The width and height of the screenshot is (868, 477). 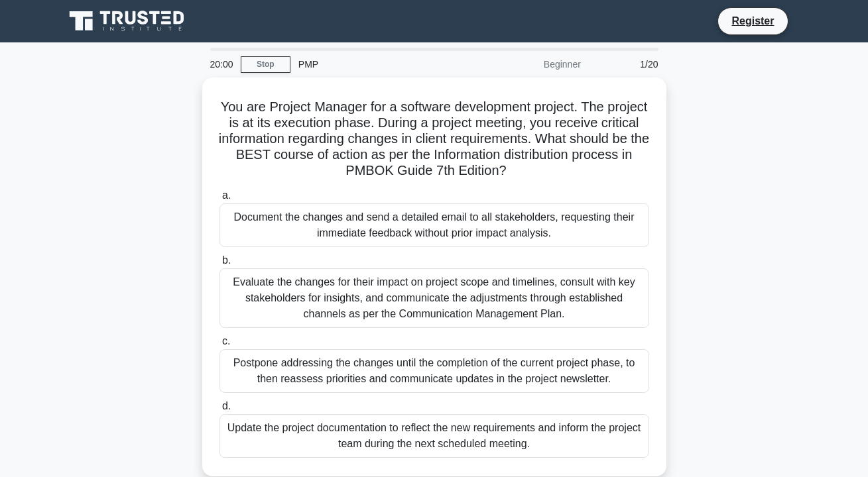 What do you see at coordinates (434, 298) in the screenshot?
I see `div: Evaluate the changes for their impact on project scope and timelines, consult with key stakeholde...` at bounding box center [434, 298].